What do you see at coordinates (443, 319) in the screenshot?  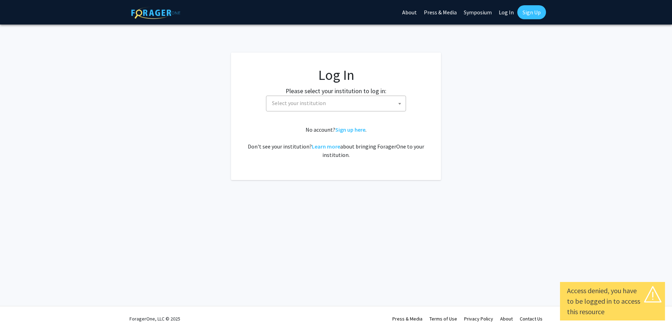 I see `a: Terms of Use` at bounding box center [443, 319].